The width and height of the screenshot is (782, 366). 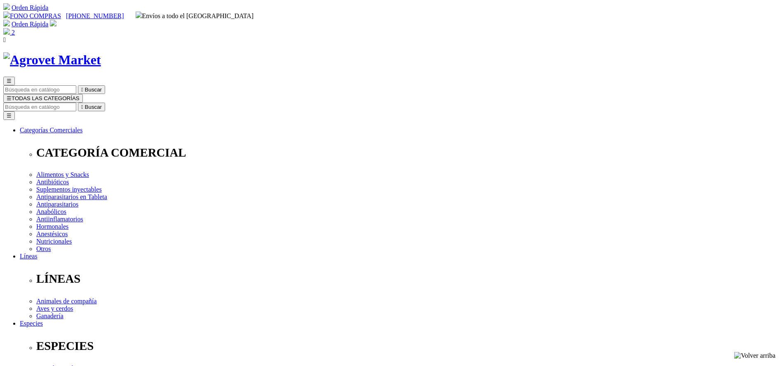 I want to click on a: Líneas, so click(x=28, y=256).